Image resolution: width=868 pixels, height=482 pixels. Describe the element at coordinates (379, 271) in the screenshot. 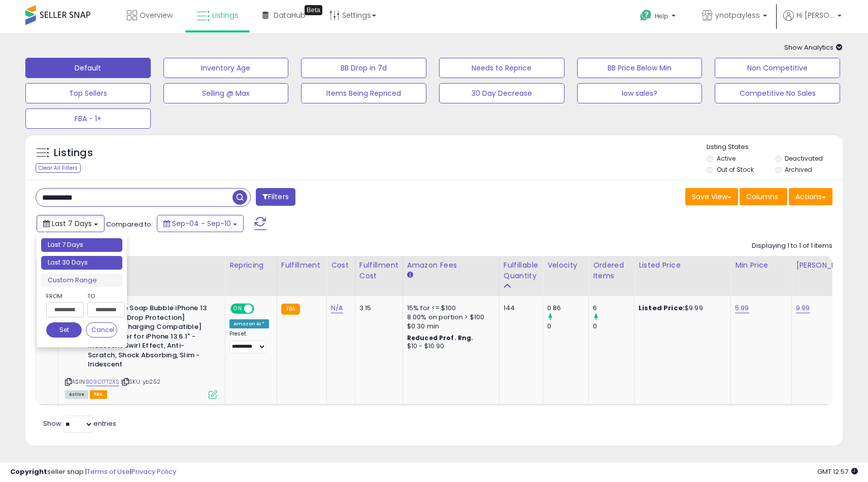

I see `div: Fulfillment Cost` at that location.